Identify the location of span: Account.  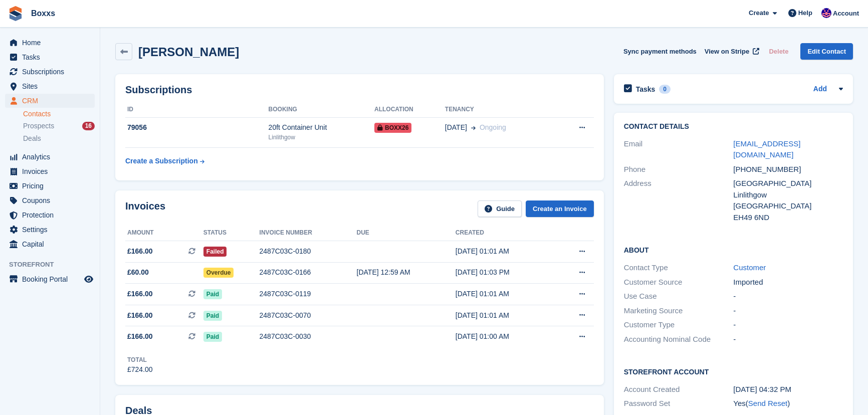
(845, 14).